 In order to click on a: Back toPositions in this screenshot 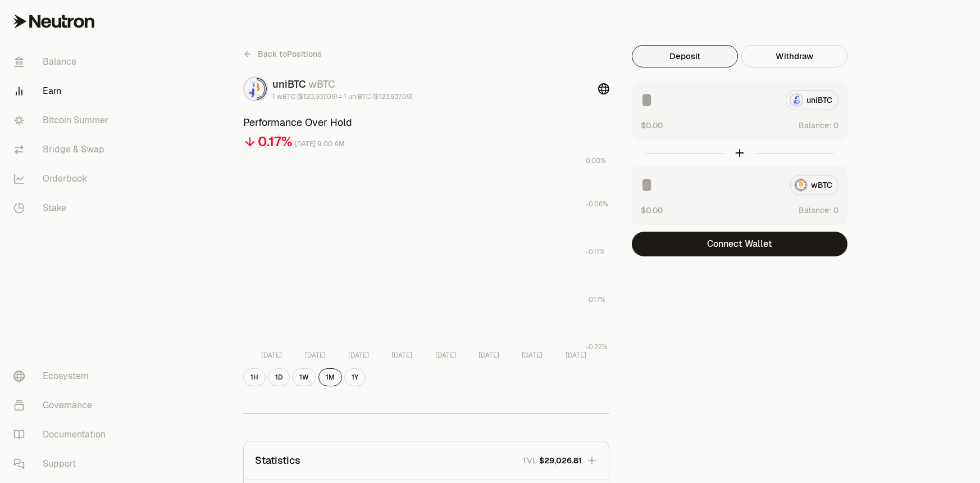, I will do `click(283, 54)`.